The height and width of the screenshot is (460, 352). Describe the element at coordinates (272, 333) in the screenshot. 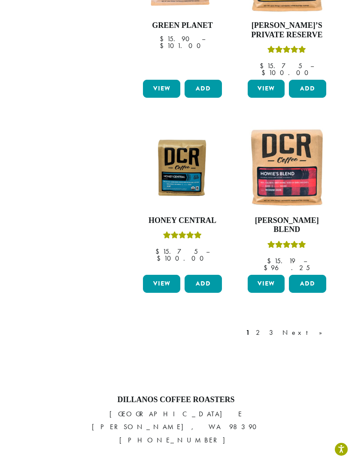

I see `a: 3` at that location.